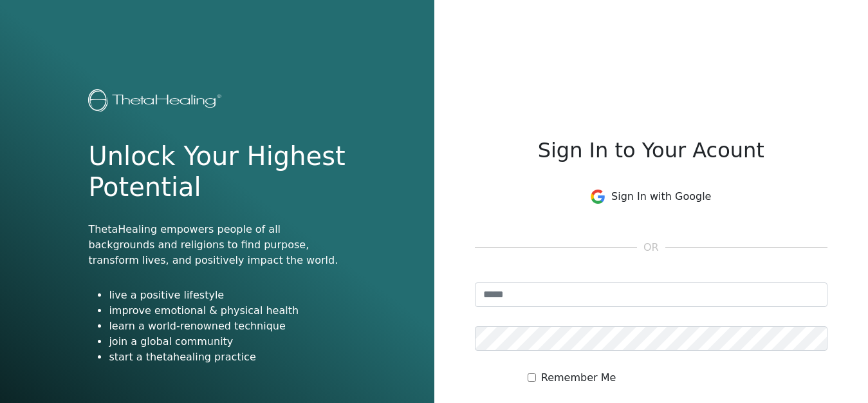  What do you see at coordinates (227, 295) in the screenshot?
I see `li: live a positive lifestyle` at bounding box center [227, 295].